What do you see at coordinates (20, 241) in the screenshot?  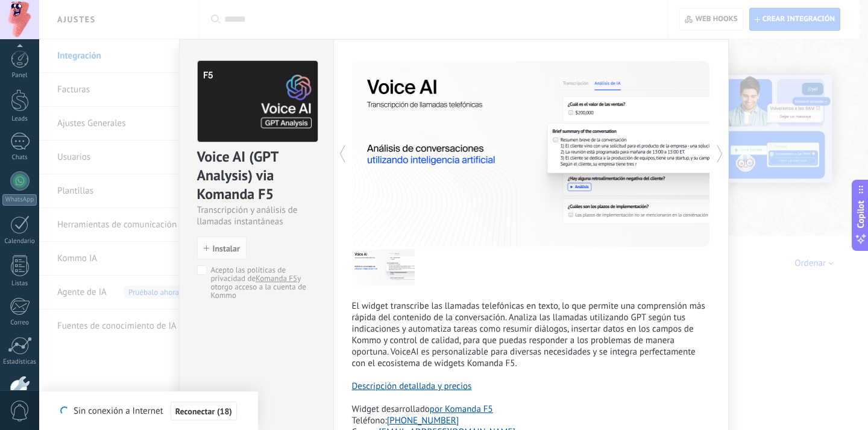 I see `div: Calendario` at bounding box center [20, 241].